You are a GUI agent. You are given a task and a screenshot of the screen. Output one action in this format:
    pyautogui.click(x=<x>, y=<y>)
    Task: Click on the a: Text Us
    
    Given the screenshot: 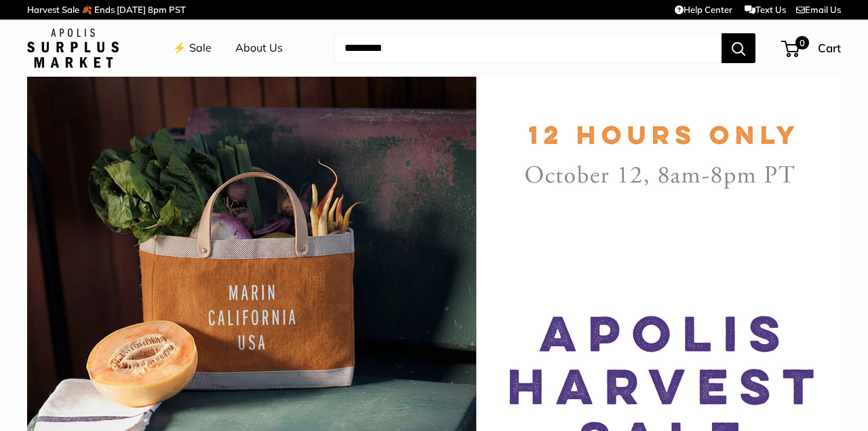 What is the action you would take?
    pyautogui.click(x=765, y=10)
    